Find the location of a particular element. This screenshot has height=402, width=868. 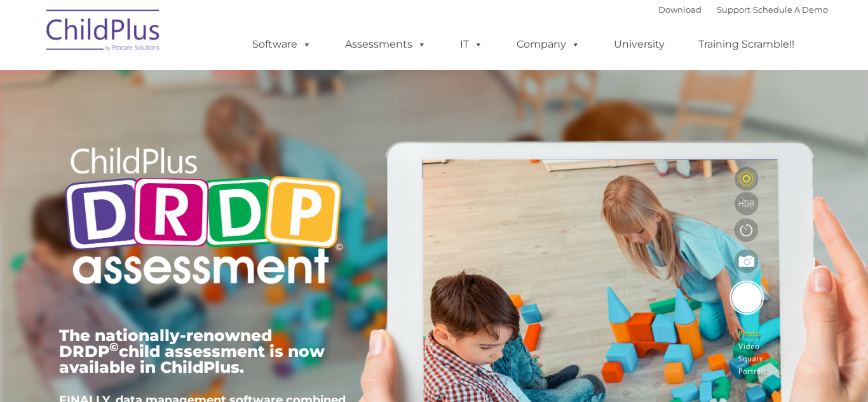

a: University is located at coordinates (639, 44).